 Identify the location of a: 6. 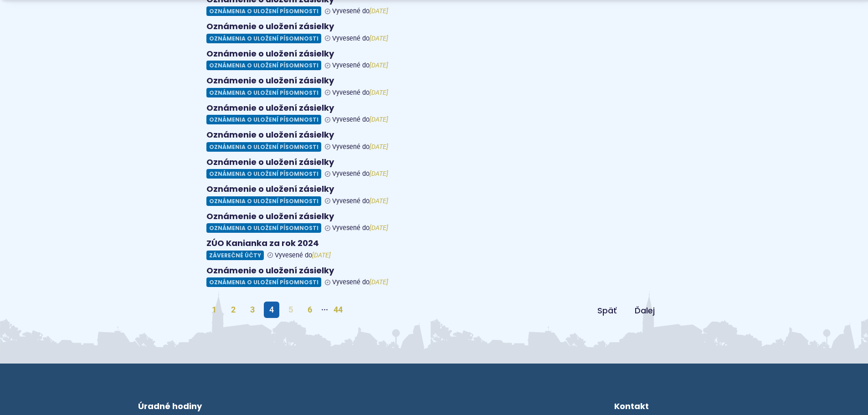
(310, 310).